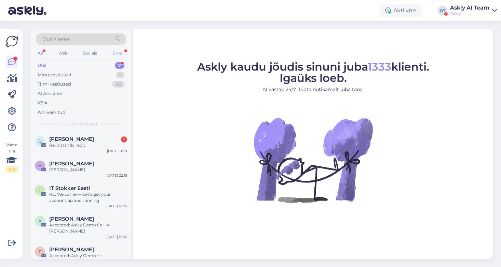 This screenshot has width=501, height=267. Describe the element at coordinates (379, 67) in the screenshot. I see `span: 1333` at that location.